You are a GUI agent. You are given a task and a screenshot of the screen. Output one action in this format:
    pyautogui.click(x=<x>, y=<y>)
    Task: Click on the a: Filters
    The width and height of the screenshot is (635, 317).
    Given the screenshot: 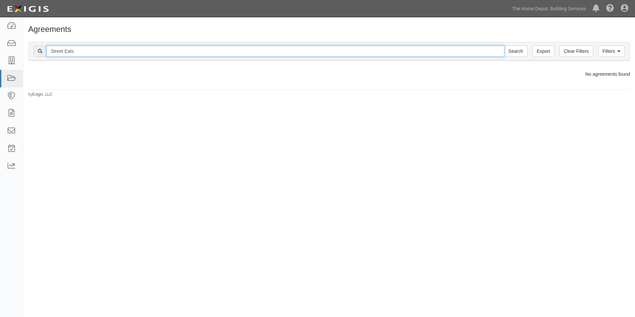 What is the action you would take?
    pyautogui.click(x=612, y=51)
    